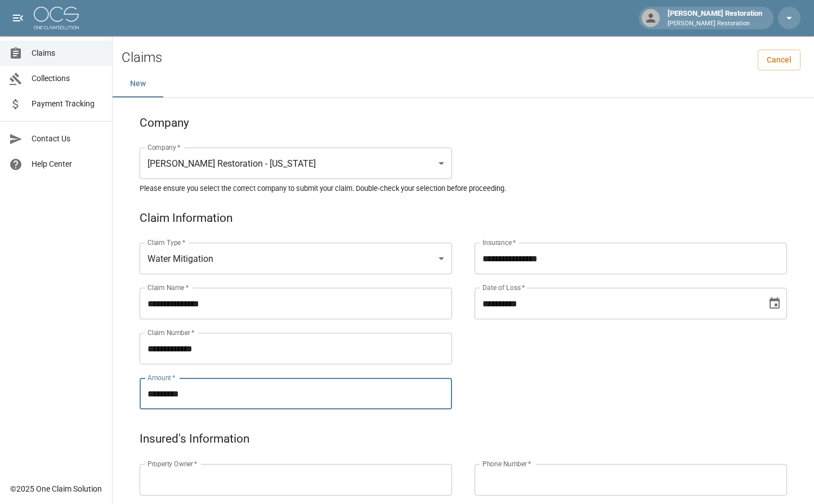  What do you see at coordinates (499, 242) in the screenshot?
I see `label: Insurance` at bounding box center [499, 242].